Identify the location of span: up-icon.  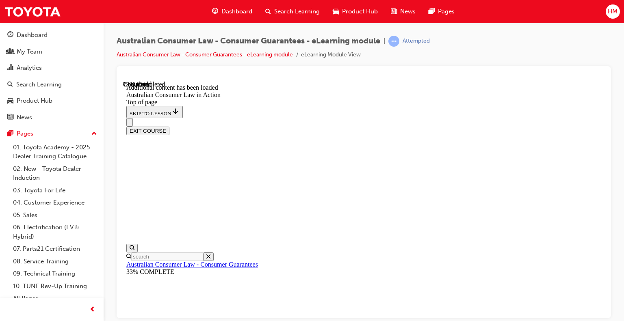
(94, 134).